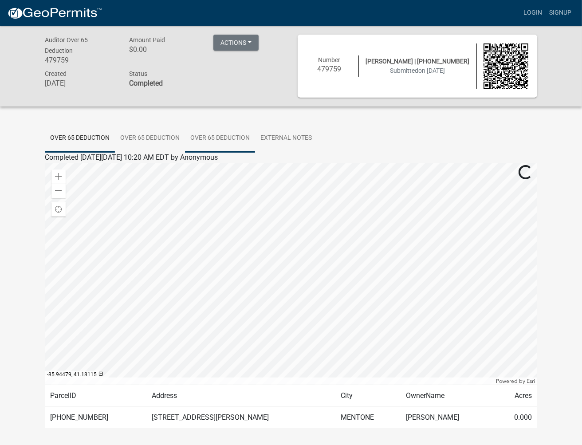 The width and height of the screenshot is (582, 445). I want to click on div: Zoom out, so click(59, 191).